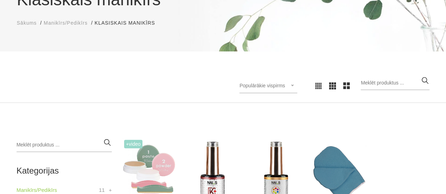 The width and height of the screenshot is (446, 194). What do you see at coordinates (133, 144) in the screenshot?
I see `span: +Video` at bounding box center [133, 144].